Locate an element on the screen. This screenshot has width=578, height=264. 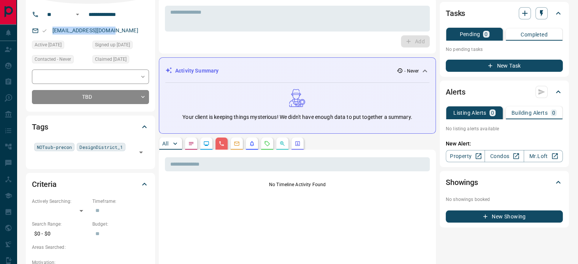
svg: Requests is located at coordinates (267, 144).